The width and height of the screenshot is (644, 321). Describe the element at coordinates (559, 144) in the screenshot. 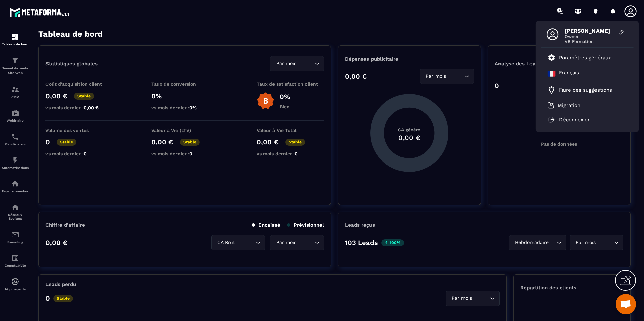

I see `p: Pas de données` at that location.